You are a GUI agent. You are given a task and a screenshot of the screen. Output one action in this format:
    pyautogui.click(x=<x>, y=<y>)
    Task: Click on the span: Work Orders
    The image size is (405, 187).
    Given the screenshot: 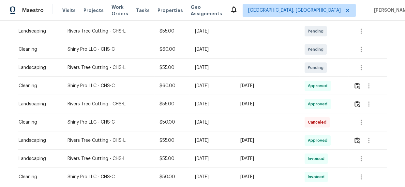 What is the action you would take?
    pyautogui.click(x=120, y=10)
    